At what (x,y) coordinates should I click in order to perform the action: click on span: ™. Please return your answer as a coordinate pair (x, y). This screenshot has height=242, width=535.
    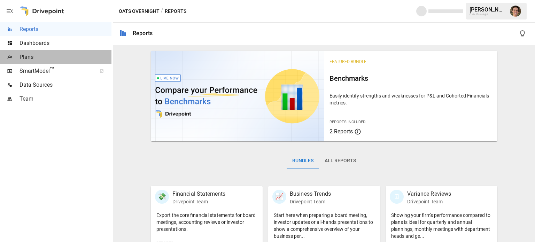
    Looking at the image, I should click on (52, 70).